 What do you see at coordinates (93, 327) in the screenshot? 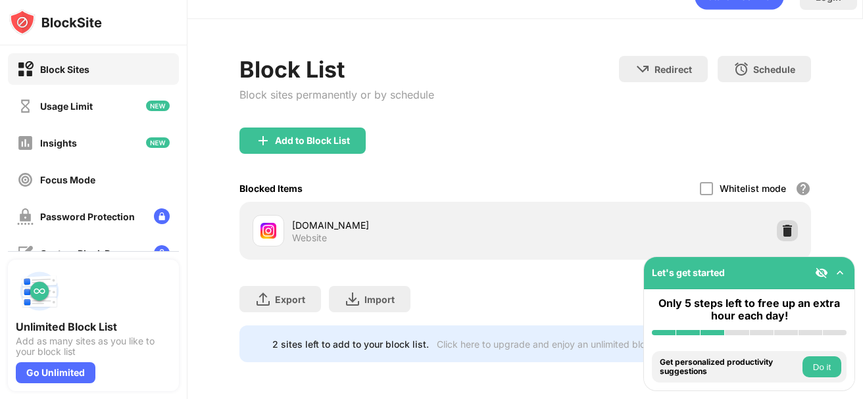
I see `div: Unlimited Block List` at bounding box center [93, 327].